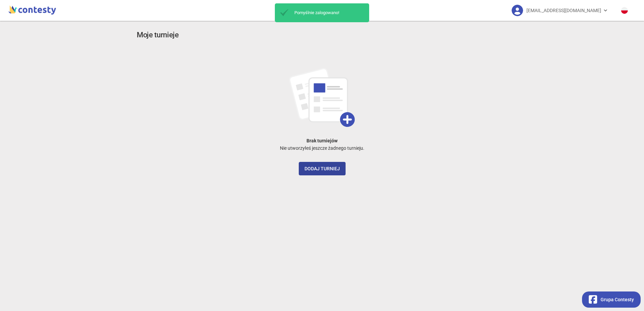 The image size is (644, 311). What do you see at coordinates (616, 300) in the screenshot?
I see `span: Grupa Contesty` at bounding box center [616, 300].